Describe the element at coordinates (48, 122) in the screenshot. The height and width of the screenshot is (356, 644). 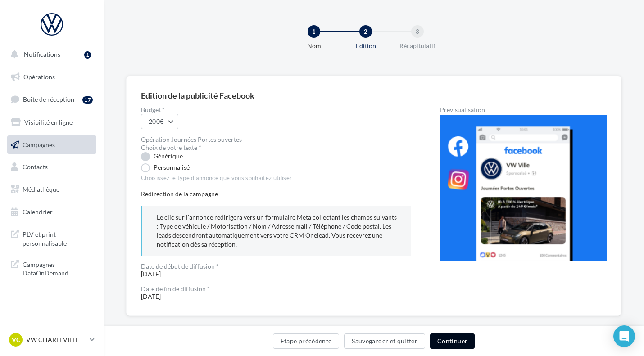
I see `span: Visibilité en ligne` at that location.